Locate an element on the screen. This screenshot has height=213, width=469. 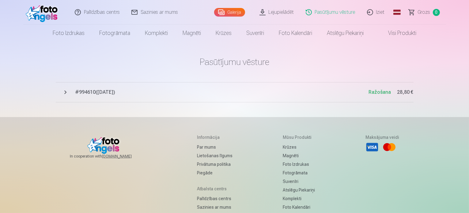
li: Mastercard is located at coordinates (389, 147).